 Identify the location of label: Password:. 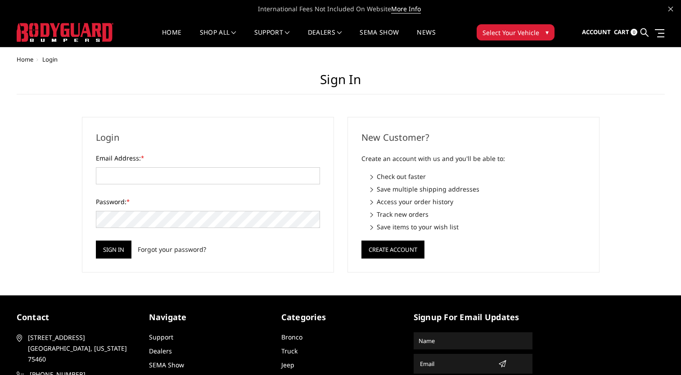
(208, 202).